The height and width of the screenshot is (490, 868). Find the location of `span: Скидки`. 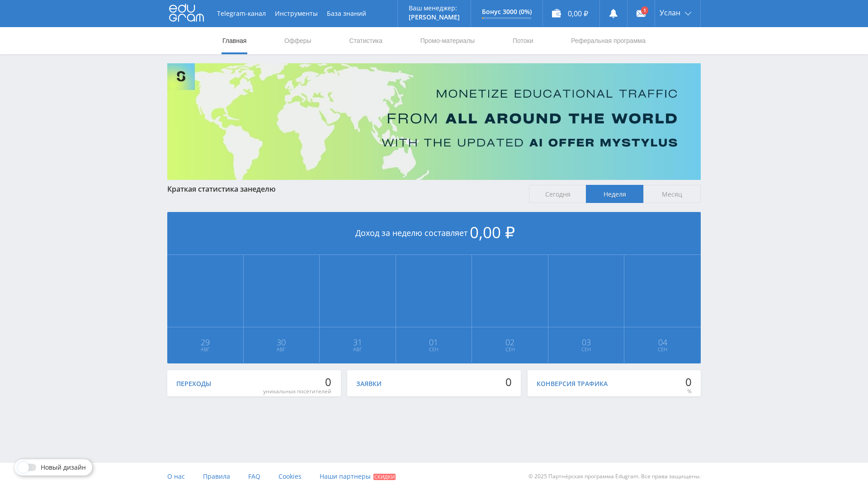

span: Скидки is located at coordinates (384, 477).